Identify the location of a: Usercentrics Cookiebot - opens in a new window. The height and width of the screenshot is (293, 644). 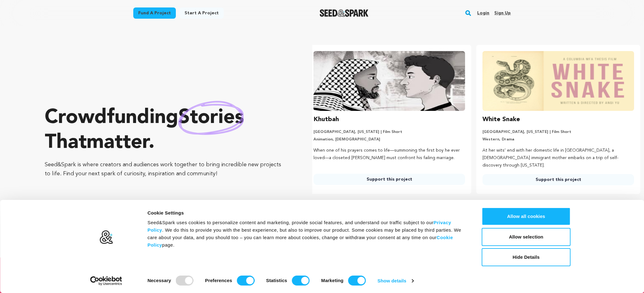
(106, 281).